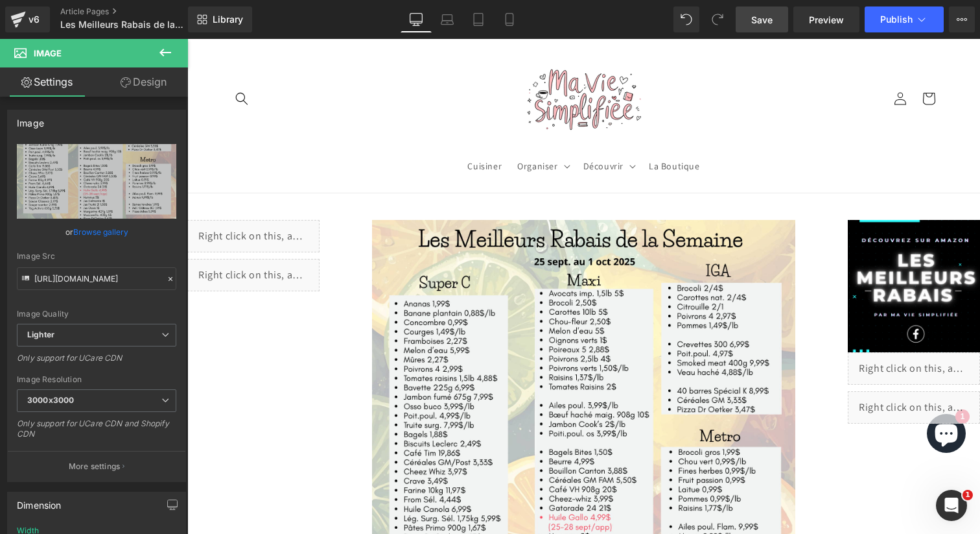  I want to click on div: Only support for UCare CDN, so click(96, 362).